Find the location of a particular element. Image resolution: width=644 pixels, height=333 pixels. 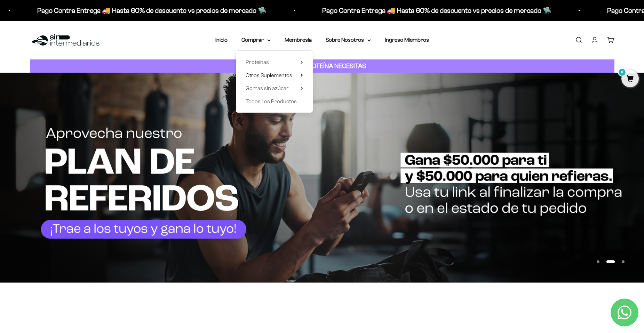

a: Ingreso Miembros is located at coordinates (406, 39).